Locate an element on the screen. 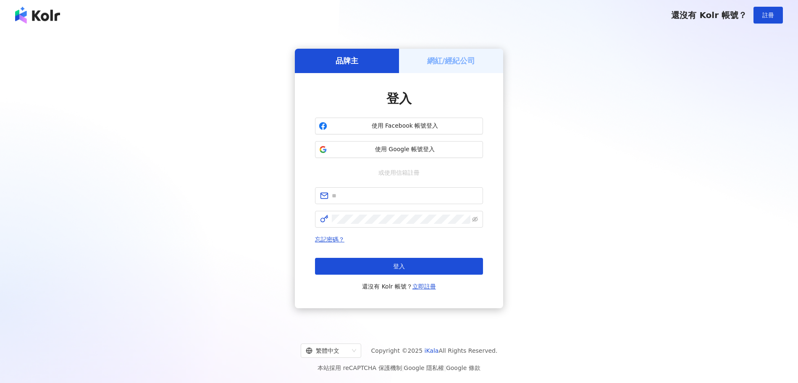 The width and height of the screenshot is (798, 383). a: Google 隱私權 is located at coordinates (424, 368).